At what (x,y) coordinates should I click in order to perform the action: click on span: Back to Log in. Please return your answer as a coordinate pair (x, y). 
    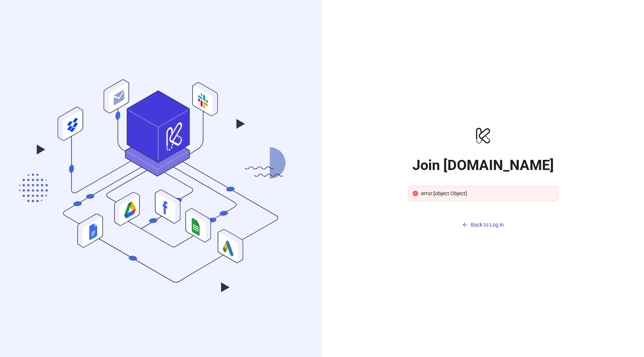
    Looking at the image, I should click on (487, 224).